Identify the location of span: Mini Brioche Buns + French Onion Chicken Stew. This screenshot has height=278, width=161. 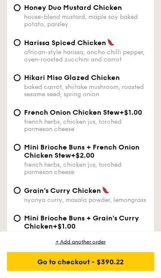
(82, 152).